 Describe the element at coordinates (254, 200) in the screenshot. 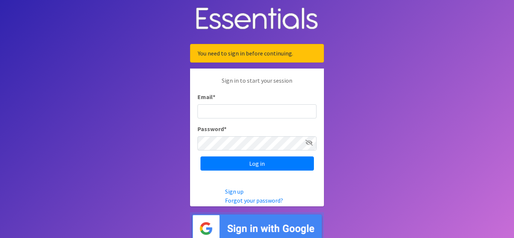

I see `a: Forgot your password?` at that location.